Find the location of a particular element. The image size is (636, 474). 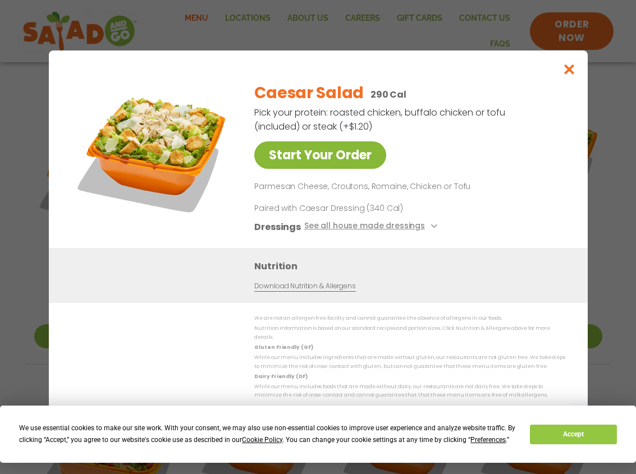

button: Close modal is located at coordinates (568, 69).